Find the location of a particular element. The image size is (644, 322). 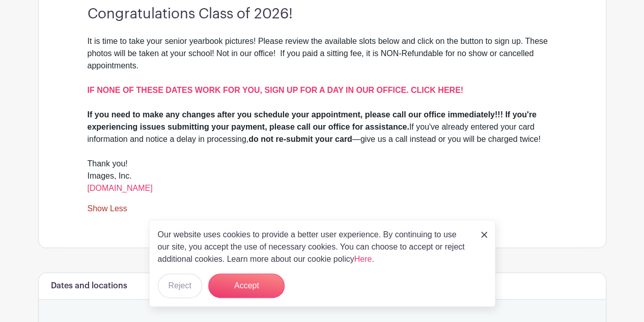

strong: IF NONE OF THESE DATES WORK FOR YOU, SIGN UP FOR A DAY IN OUR OFFICE. CLICK HERE! is located at coordinates (276, 90).